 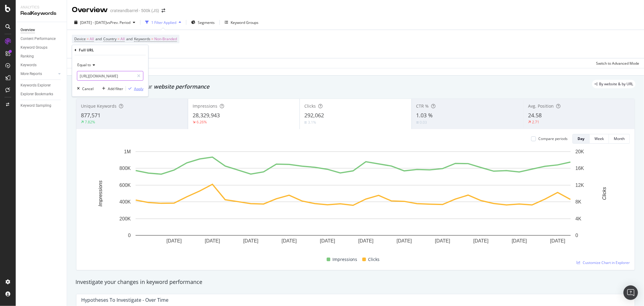 What do you see at coordinates (111, 89) in the screenshot?
I see `button: Add filter` at bounding box center [111, 89].